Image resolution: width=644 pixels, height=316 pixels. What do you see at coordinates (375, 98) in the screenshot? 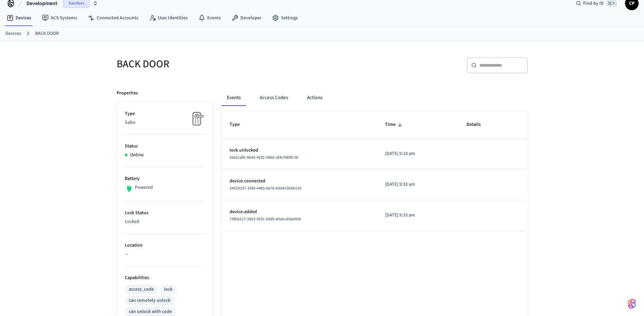
I see `div: ant example` at bounding box center [375, 98].